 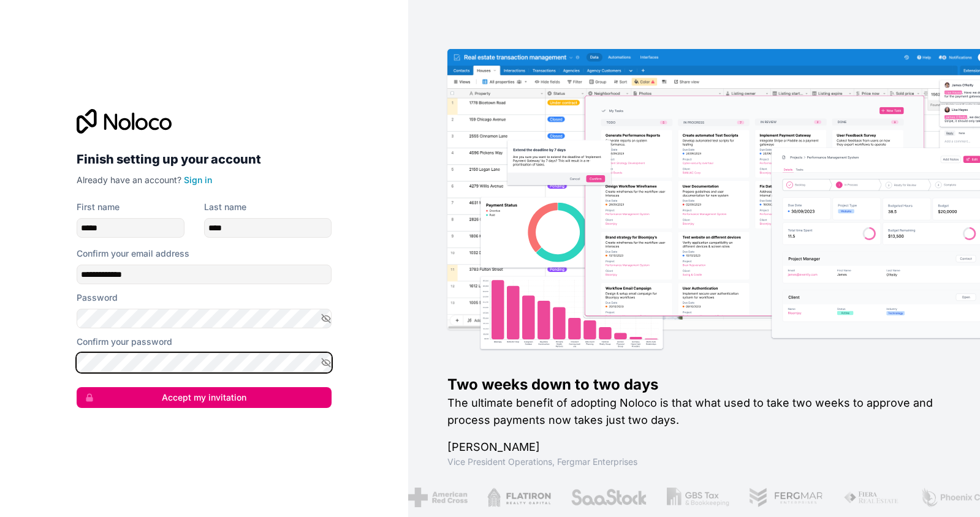 What do you see at coordinates (133, 254) in the screenshot?
I see `label: Confirm your email address` at bounding box center [133, 254].